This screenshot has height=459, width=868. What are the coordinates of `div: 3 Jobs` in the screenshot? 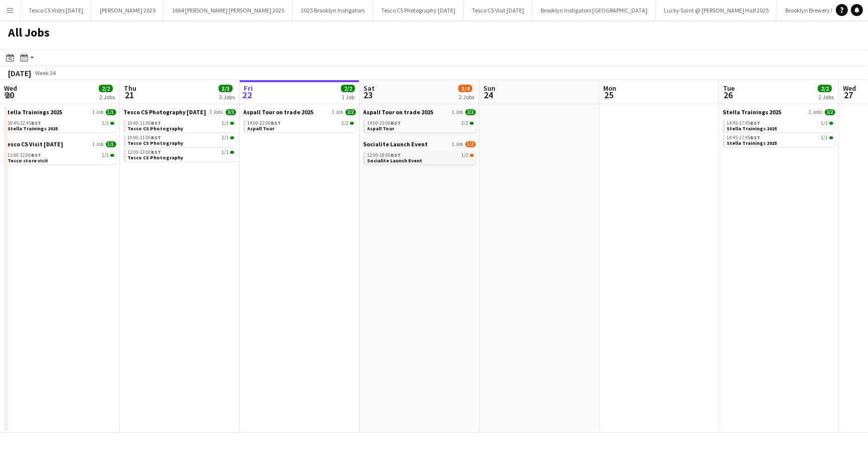 It's located at (226, 97).